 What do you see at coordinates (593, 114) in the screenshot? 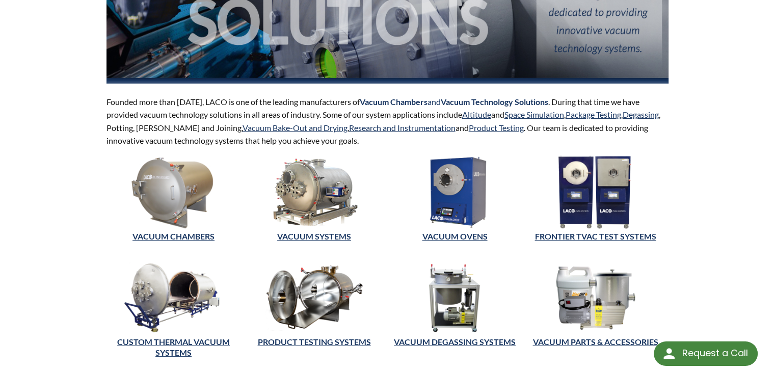
I see `a: Package Testing` at bounding box center [593, 114].